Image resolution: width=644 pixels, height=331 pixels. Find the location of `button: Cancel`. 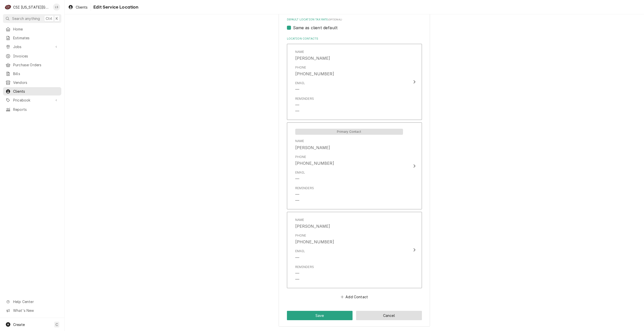

button: Cancel is located at coordinates (389, 316).